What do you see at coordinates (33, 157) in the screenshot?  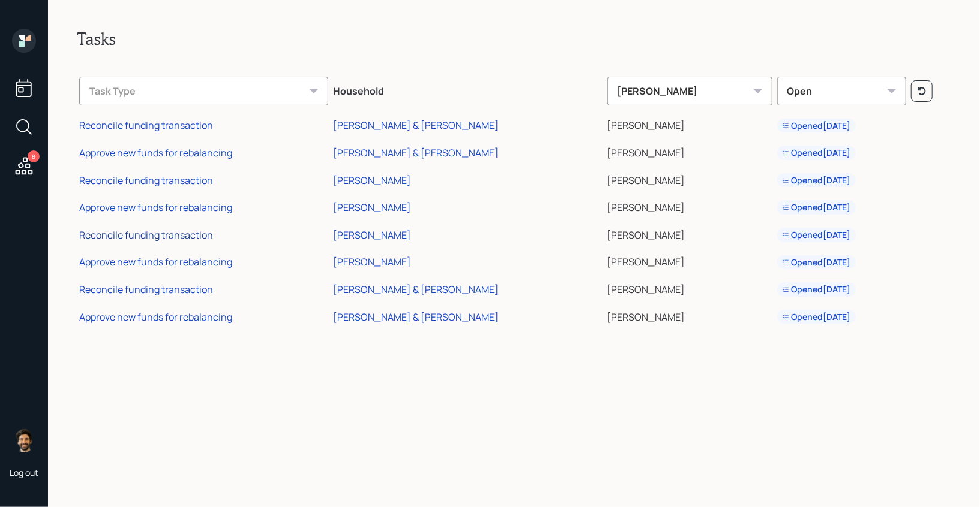 I see `div: 8` at bounding box center [33, 157].